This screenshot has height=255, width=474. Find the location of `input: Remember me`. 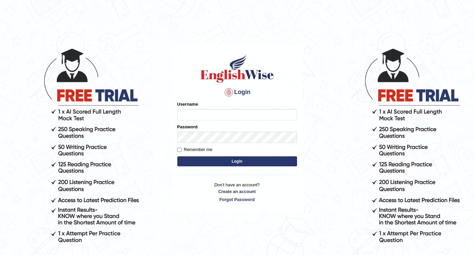

input: Remember me is located at coordinates (179, 149).